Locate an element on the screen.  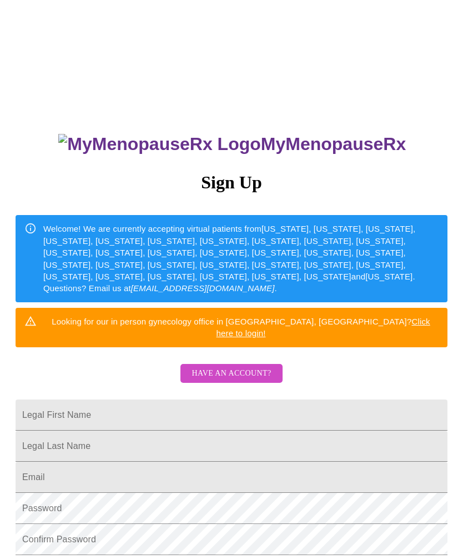
a: Have an account? is located at coordinates (231, 380).